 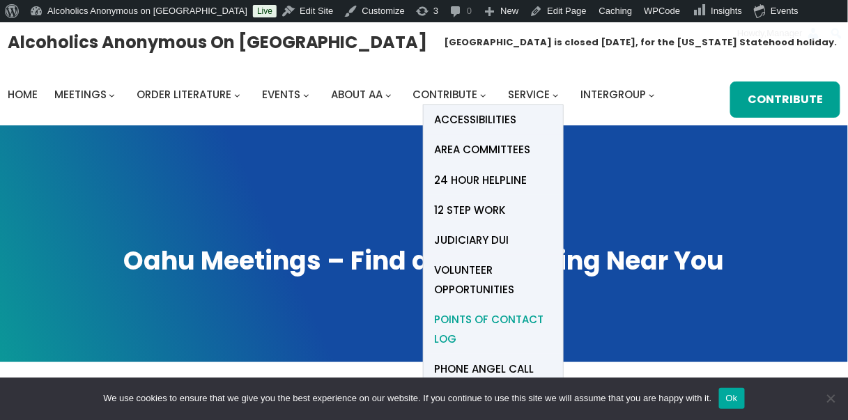 I want to click on a: 24 Hour Helpline, so click(x=493, y=180).